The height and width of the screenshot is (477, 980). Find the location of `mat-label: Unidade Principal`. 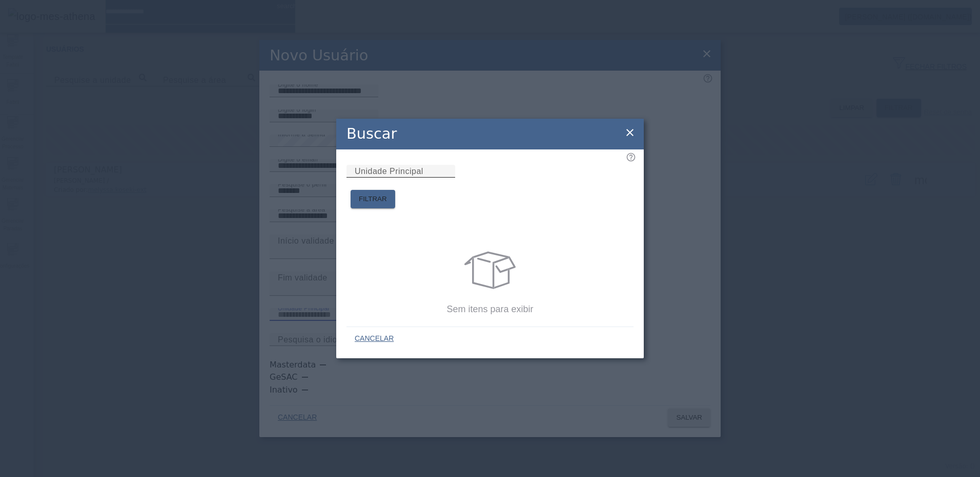

mat-label: Unidade Principal is located at coordinates (389, 171).